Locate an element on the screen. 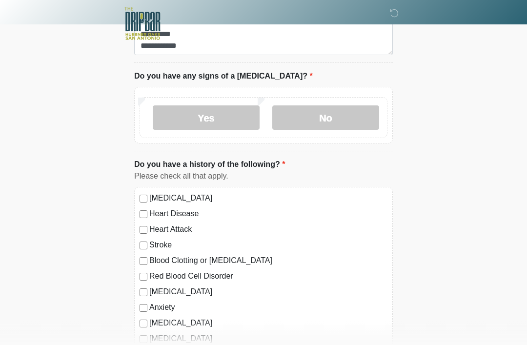 The image size is (527, 345). label: Heart Disease is located at coordinates (268, 214).